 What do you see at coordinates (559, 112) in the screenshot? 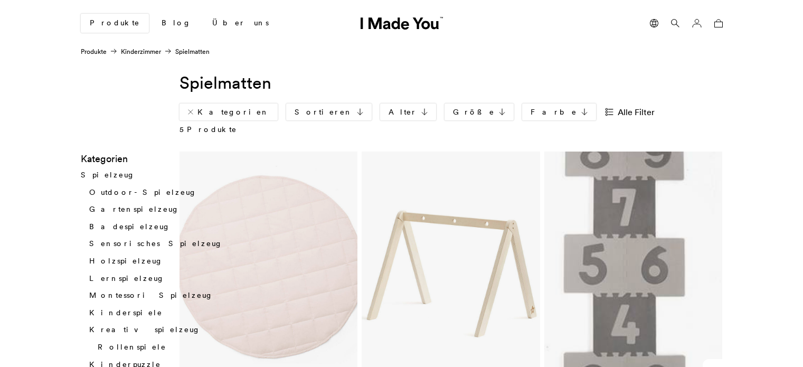
I see `a: Farbe` at bounding box center [559, 112].